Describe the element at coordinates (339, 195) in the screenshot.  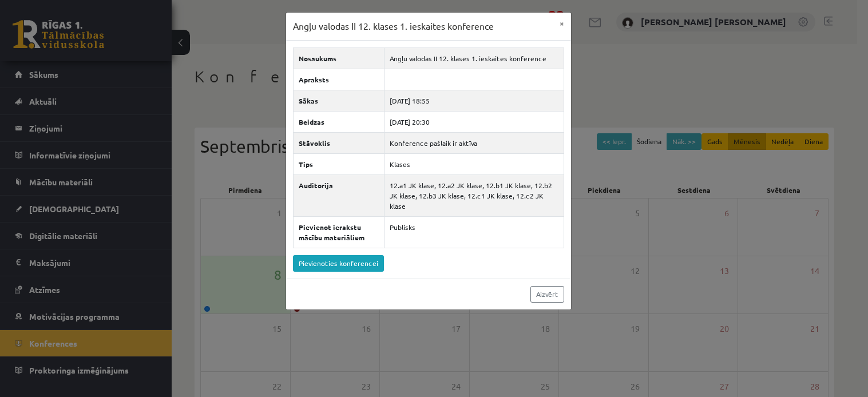
I see `th: Auditorija` at that location.